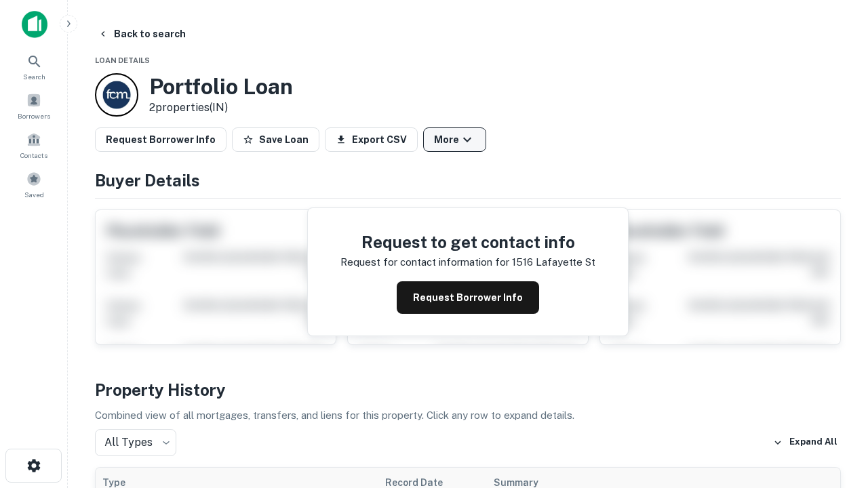  I want to click on div: Contacts, so click(34, 145).